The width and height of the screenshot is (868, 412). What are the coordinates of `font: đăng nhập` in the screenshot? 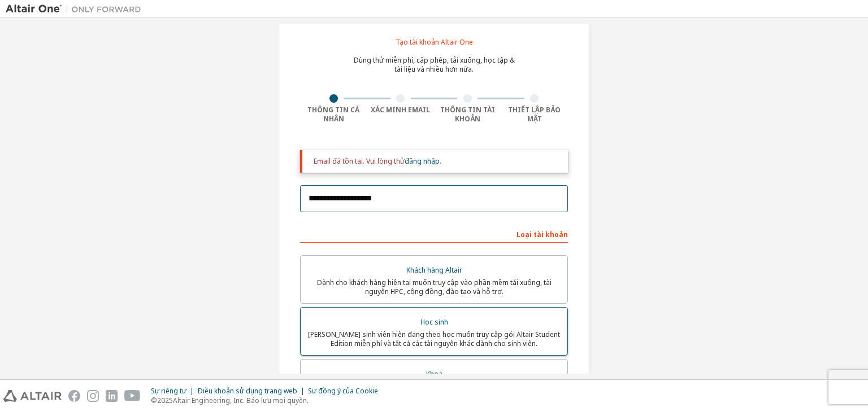 It's located at (422, 161).